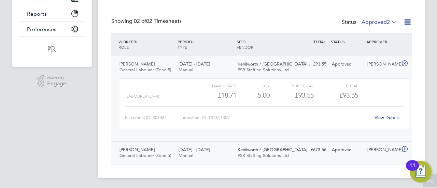 The width and height of the screenshot is (437, 188). I want to click on span: Labourer (£/HR), so click(143, 96).